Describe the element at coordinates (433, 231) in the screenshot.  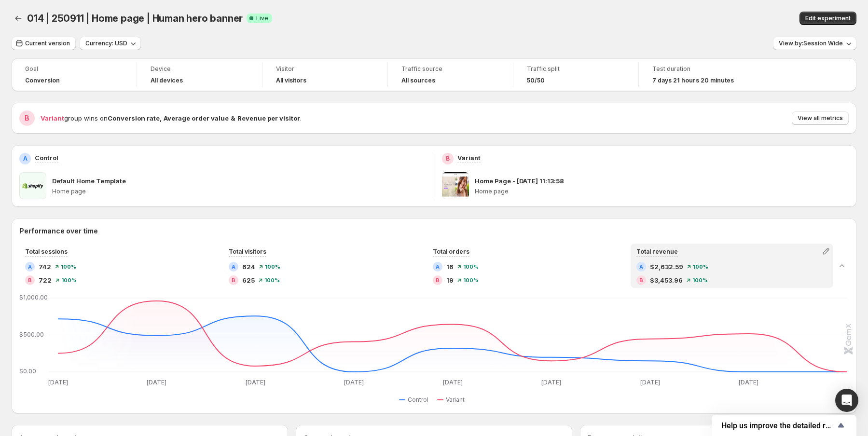
I see `h2: Performance over time` at that location.